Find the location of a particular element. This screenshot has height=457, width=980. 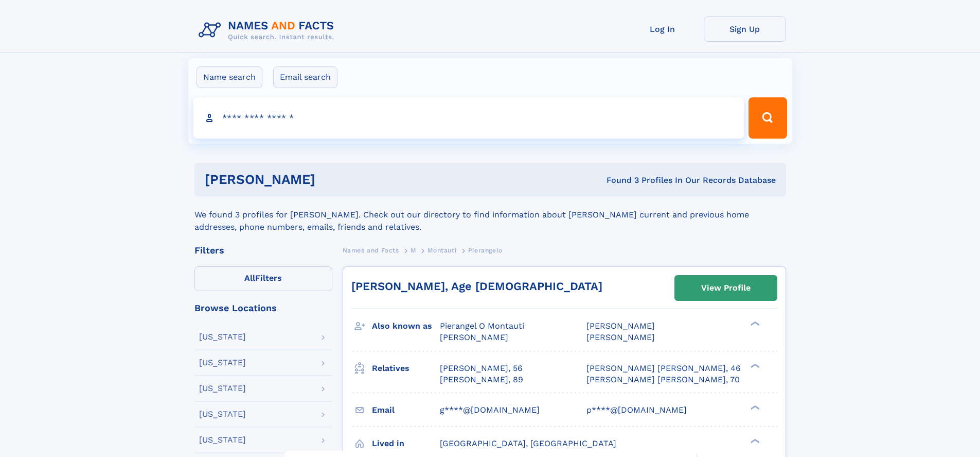

h3: Also known as is located at coordinates (406, 326).